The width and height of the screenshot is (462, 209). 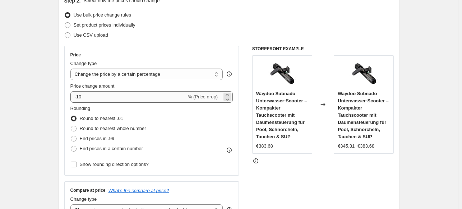 What do you see at coordinates (128, 97) in the screenshot?
I see `input: -15` at bounding box center [128, 97].